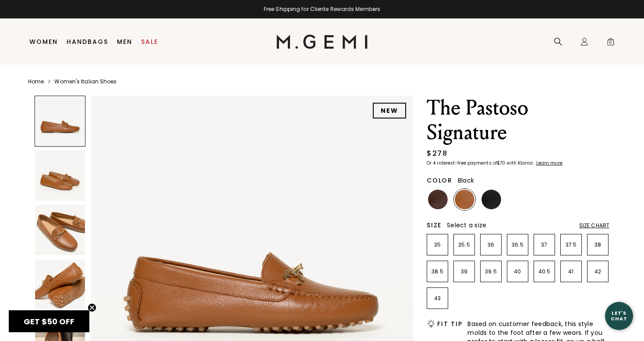 The width and height of the screenshot is (644, 341). Describe the element at coordinates (571, 245) in the screenshot. I see `p: 37.5` at that location.